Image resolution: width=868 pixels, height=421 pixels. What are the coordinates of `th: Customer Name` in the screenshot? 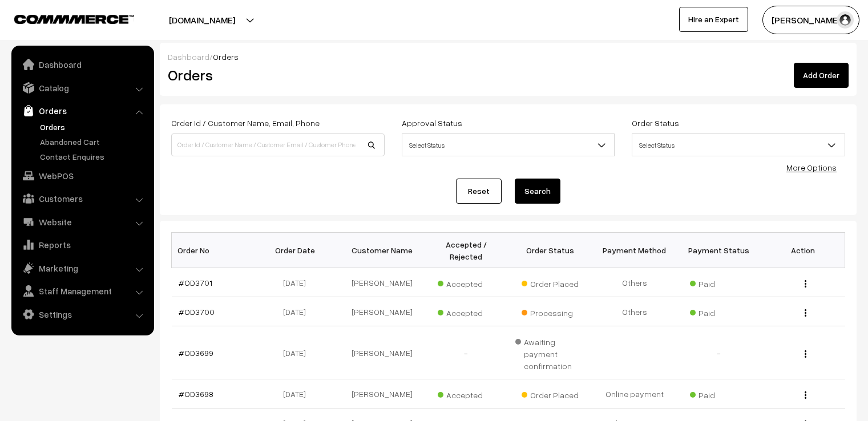 It's located at (382, 251).